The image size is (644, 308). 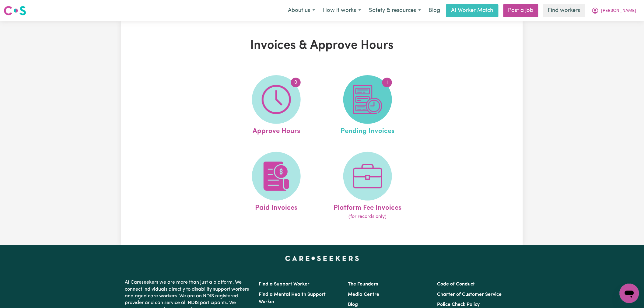 I want to click on a: Platform Fee Invoices(for records only), so click(x=368, y=186).